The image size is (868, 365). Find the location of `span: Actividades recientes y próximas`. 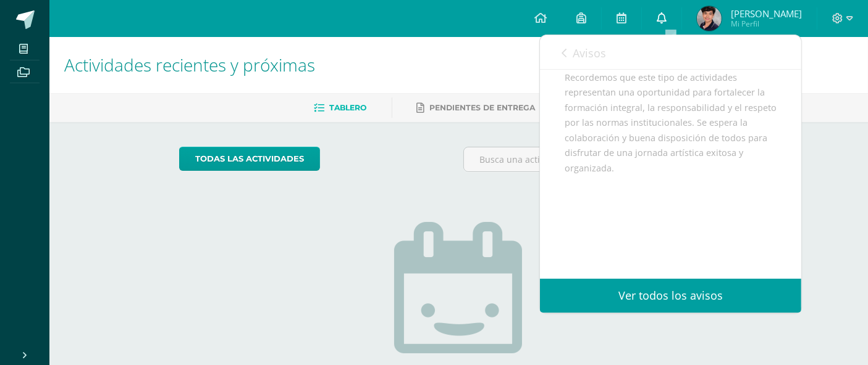

span: Actividades recientes y próximas is located at coordinates (190, 64).